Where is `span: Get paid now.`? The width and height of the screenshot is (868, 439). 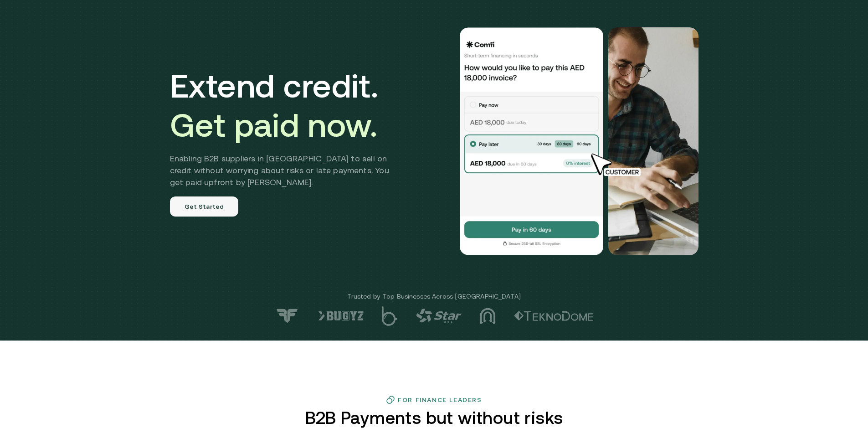
span: Get paid now. is located at coordinates (274, 125).